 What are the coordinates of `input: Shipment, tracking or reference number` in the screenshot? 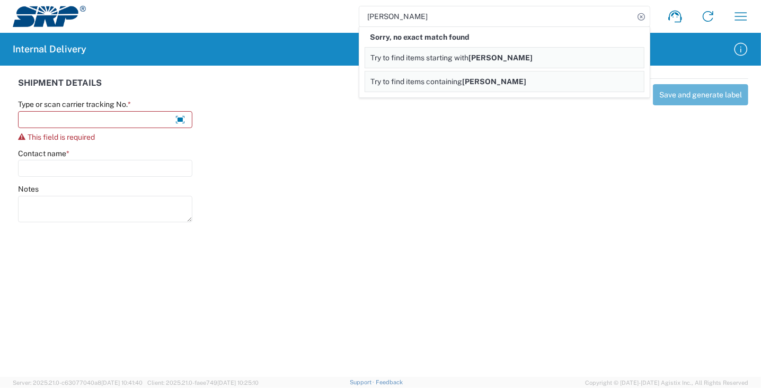 It's located at (497, 16).